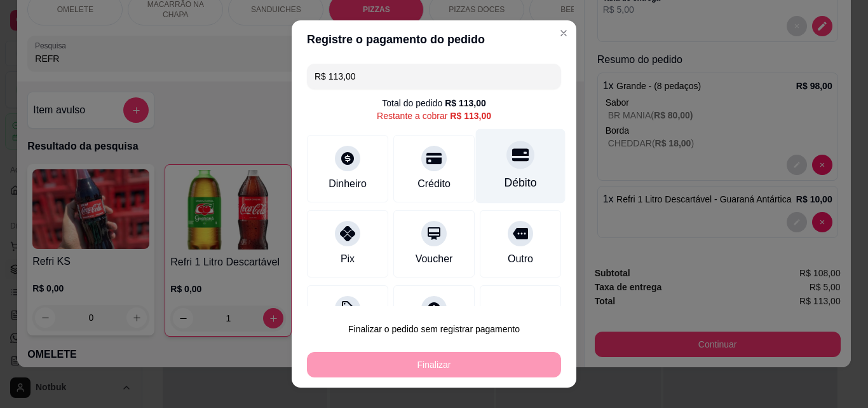 The width and height of the screenshot is (868, 408). What do you see at coordinates (434, 259) in the screenshot?
I see `div: Voucher` at bounding box center [434, 259].